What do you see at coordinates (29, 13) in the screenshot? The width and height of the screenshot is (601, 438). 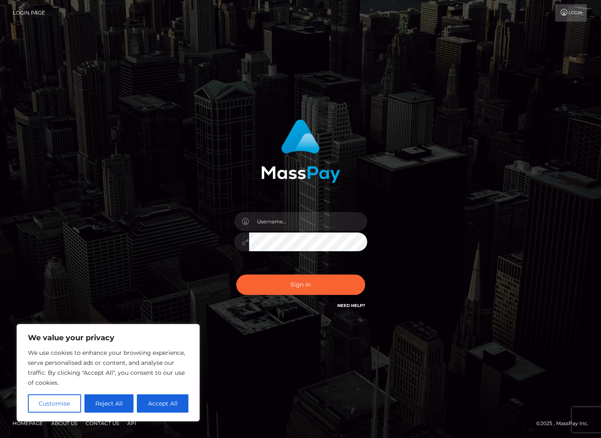 I see `a: Login Page` at bounding box center [29, 13].